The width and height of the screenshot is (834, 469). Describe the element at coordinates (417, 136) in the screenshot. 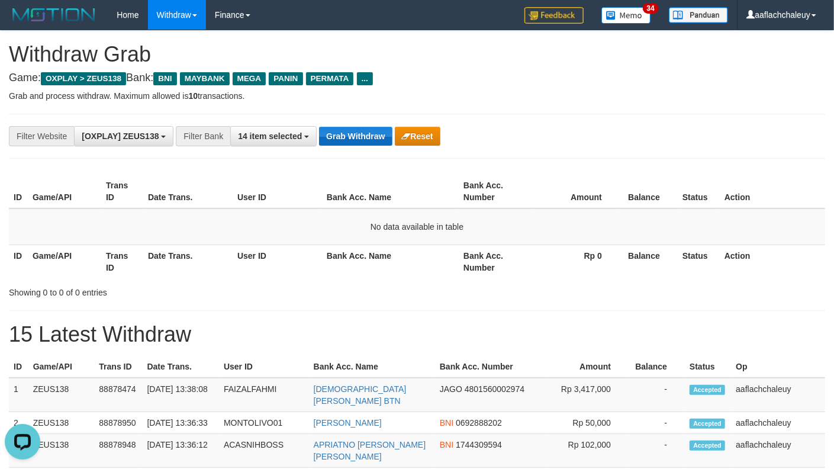

I see `button: Reset` at that location.